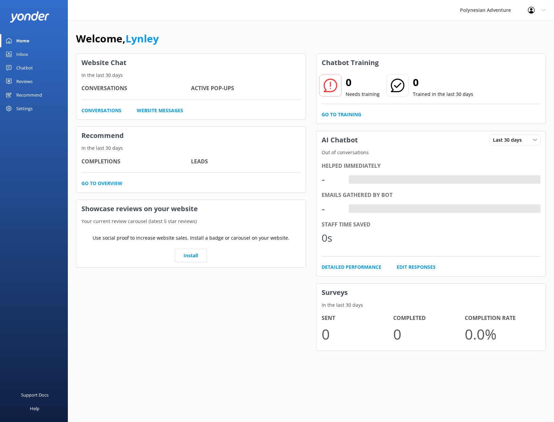  What do you see at coordinates (35, 395) in the screenshot?
I see `div: Support Docs` at bounding box center [35, 395].